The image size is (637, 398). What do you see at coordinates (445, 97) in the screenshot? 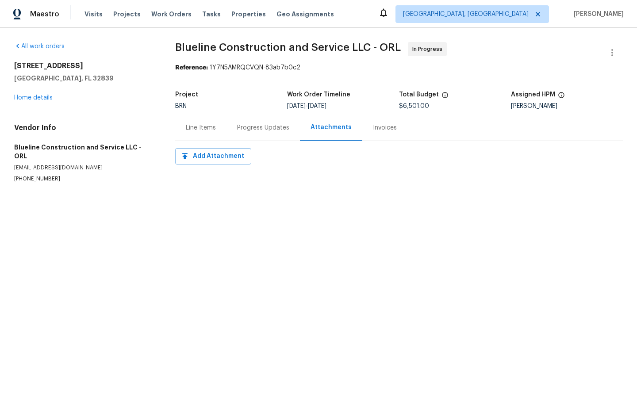
I see `span: The total cost of line items that have been proposed by Opendoor. This sum includes line items th...` at bounding box center [445, 97].